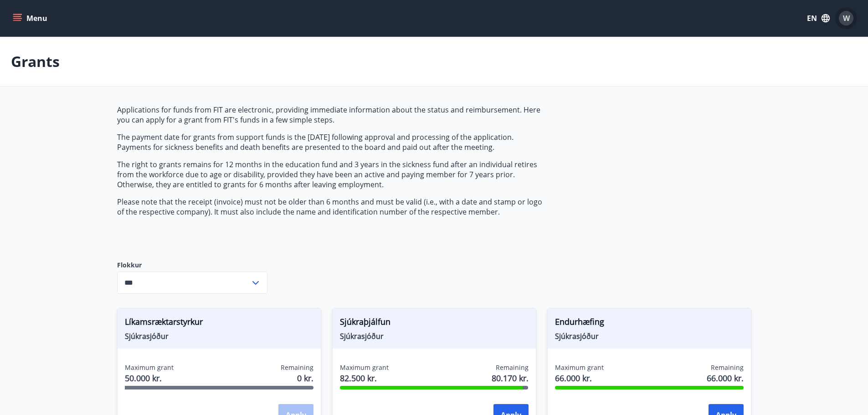 The width and height of the screenshot is (868, 415). Describe the element at coordinates (332, 115) in the screenshot. I see `p: Applications for funds from FIT are electronic, providing immediate information about the status ...` at that location.